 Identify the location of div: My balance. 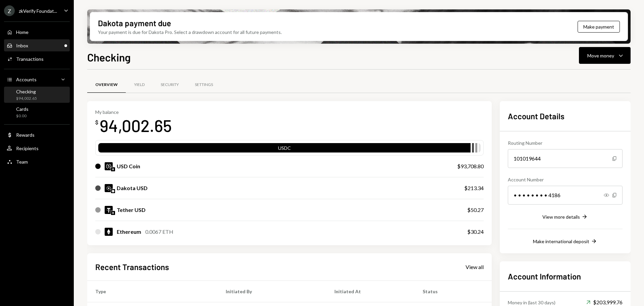
(134, 112).